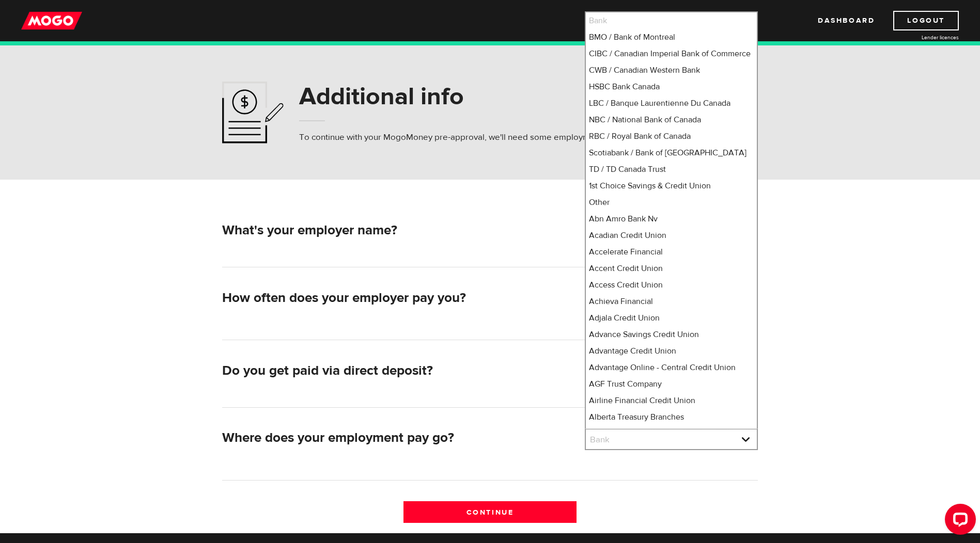  Describe the element at coordinates (671, 335) in the screenshot. I see `li: Advance Savings Credit Union` at that location.